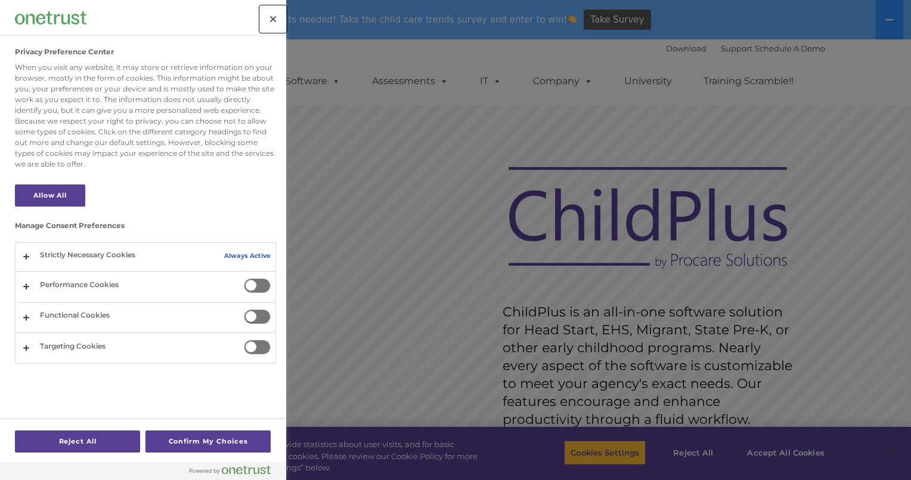  What do you see at coordinates (50, 195) in the screenshot?
I see `button: Allow All` at bounding box center [50, 195].